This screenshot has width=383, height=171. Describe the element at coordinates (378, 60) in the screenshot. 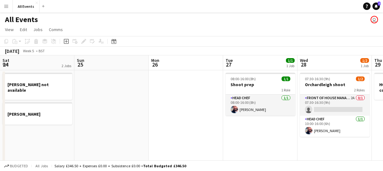

I see `span: Thu` at that location.